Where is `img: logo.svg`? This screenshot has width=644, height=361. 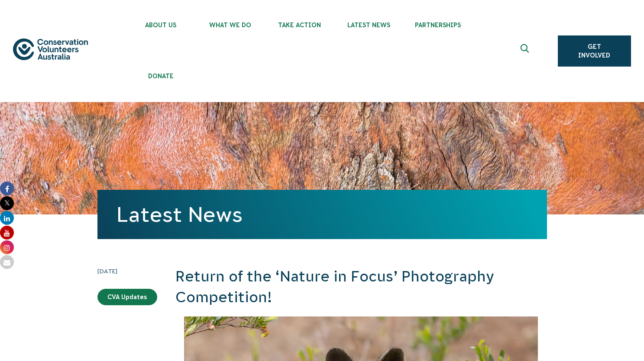
img: logo.svg is located at coordinates (50, 50).